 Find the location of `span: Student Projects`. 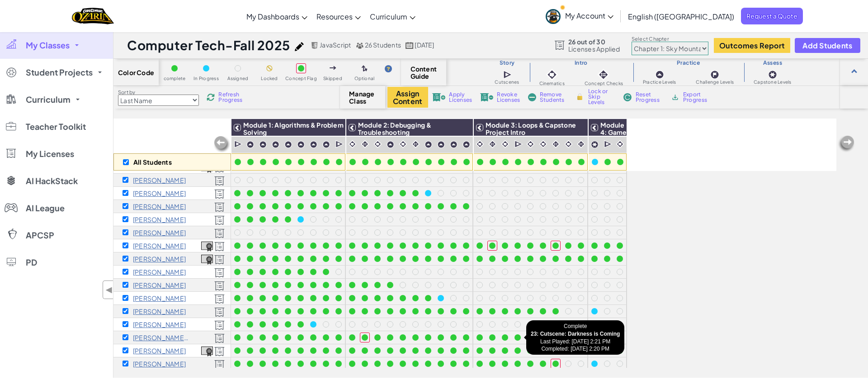

span: Student Projects is located at coordinates (59, 73).